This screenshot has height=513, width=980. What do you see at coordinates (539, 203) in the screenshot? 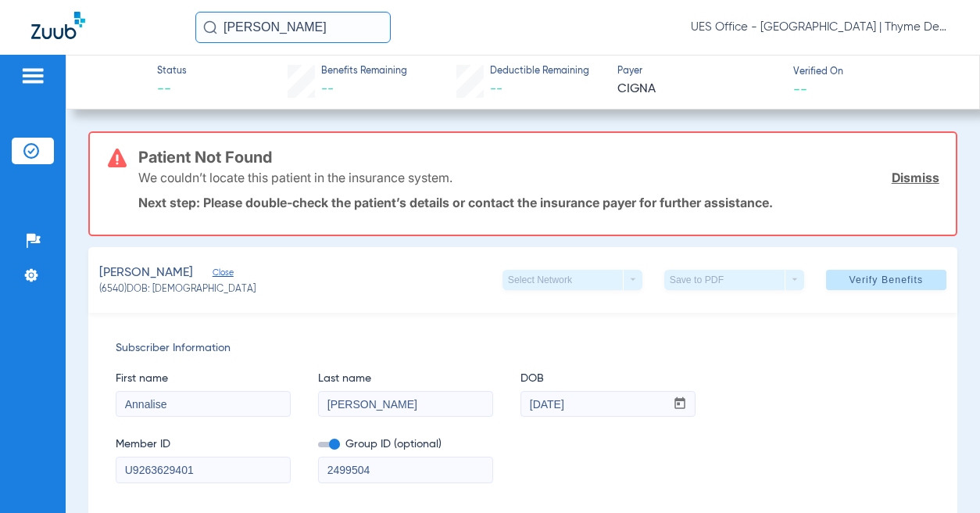
I see `p: Next step: Please double-check the patient’s details or contact the insurance payer for further a...` at bounding box center [539, 203].